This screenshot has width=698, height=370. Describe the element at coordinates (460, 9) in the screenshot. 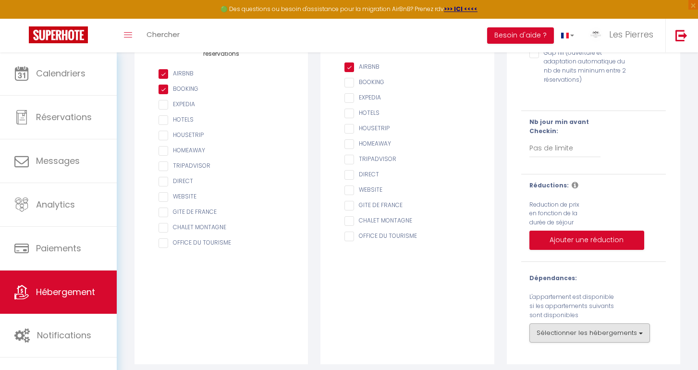

I see `strong: >>> ICI <<<<` at that location.